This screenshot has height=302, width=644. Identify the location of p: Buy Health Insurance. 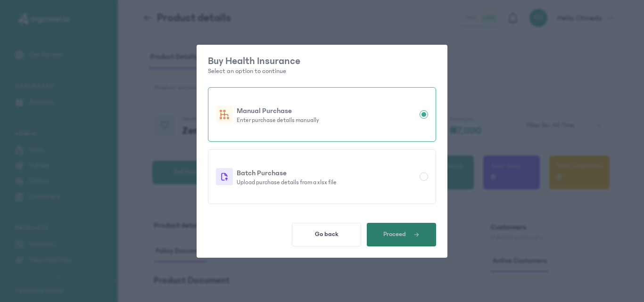
(322, 61).